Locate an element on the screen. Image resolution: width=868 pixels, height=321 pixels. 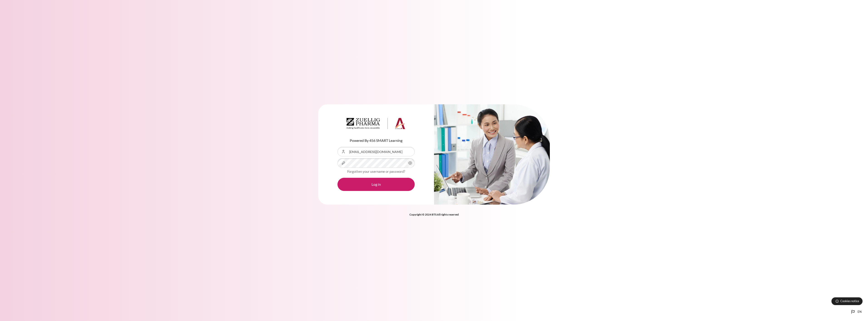
img: Architeck is located at coordinates (376, 123).